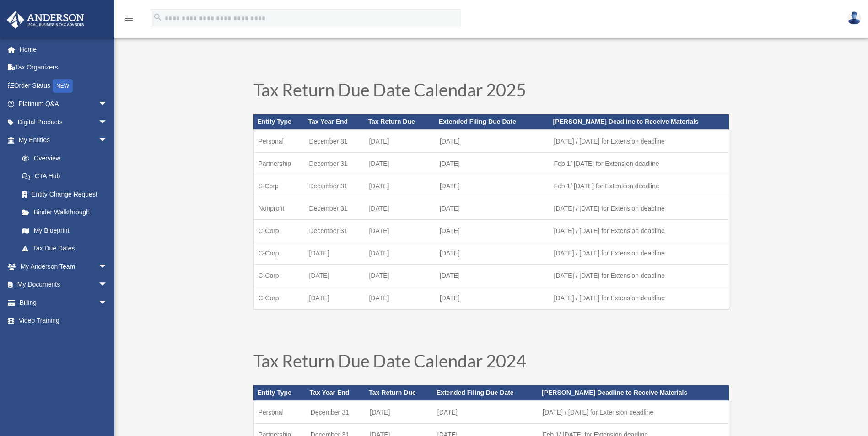 Image resolution: width=868 pixels, height=436 pixels. What do you see at coordinates (67, 231) in the screenshot?
I see `a: My Blueprint` at bounding box center [67, 231].